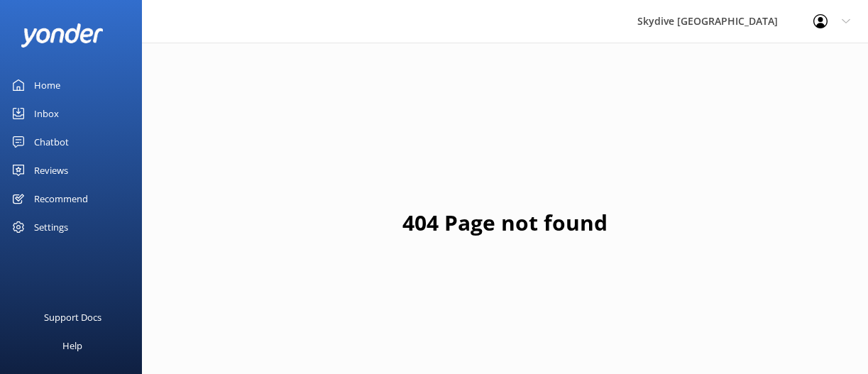 The width and height of the screenshot is (868, 374). I want to click on div: Home, so click(47, 85).